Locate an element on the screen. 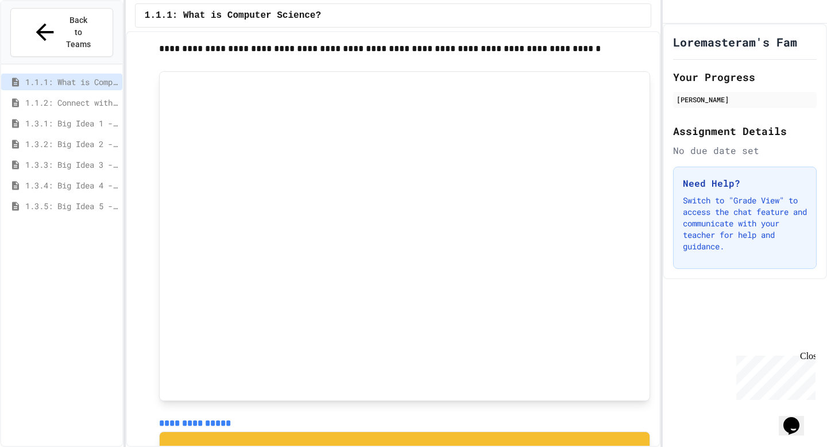 The width and height of the screenshot is (827, 447). div: No due date set is located at coordinates (745, 150).